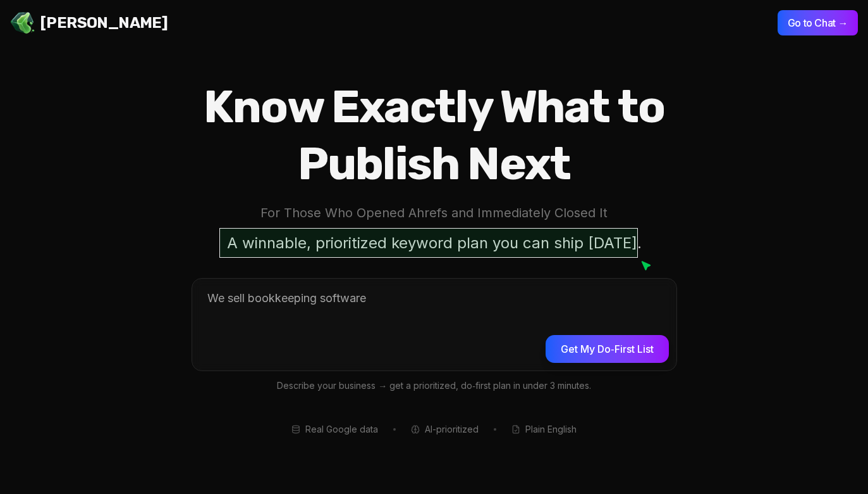 The height and width of the screenshot is (494, 868). I want to click on a: Go to Chat →, so click(818, 23).